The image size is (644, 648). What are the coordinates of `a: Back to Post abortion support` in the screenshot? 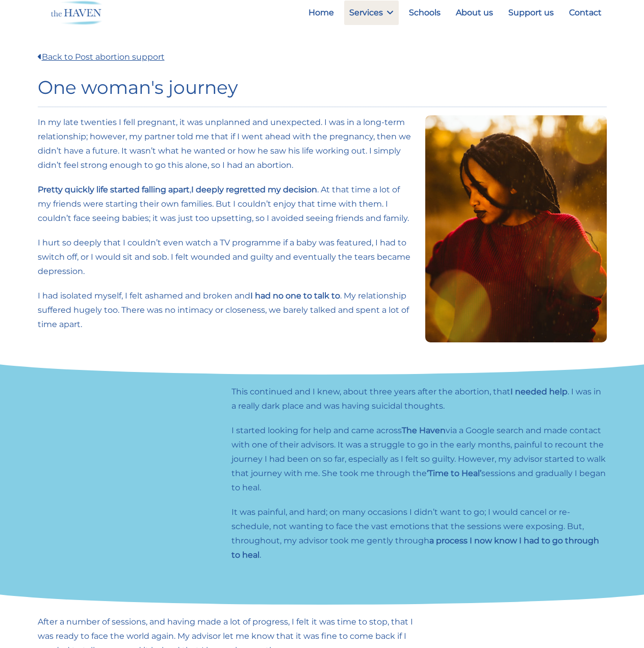 It's located at (101, 57).